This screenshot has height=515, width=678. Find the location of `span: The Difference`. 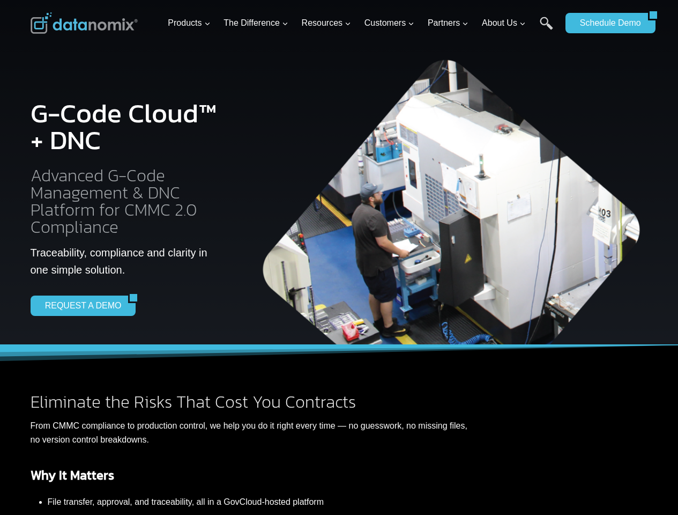

span: The Difference is located at coordinates (256, 23).